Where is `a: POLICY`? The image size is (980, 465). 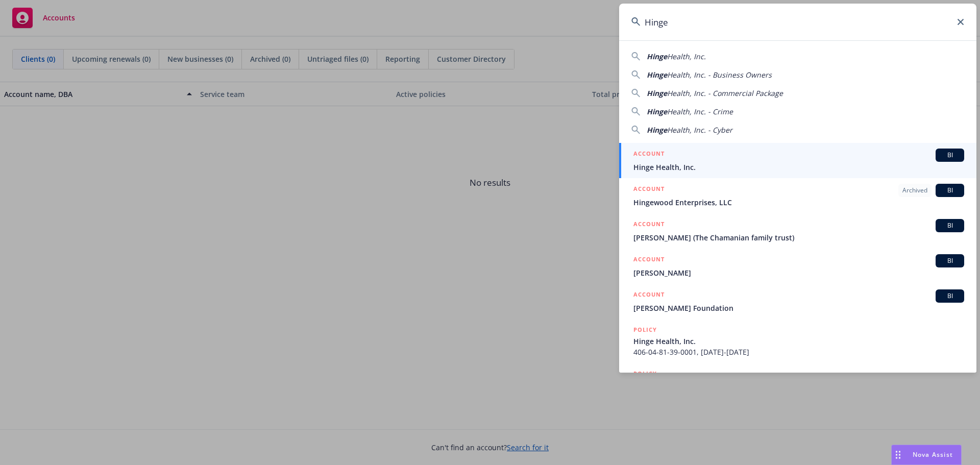
a: POLICY is located at coordinates (798, 384).